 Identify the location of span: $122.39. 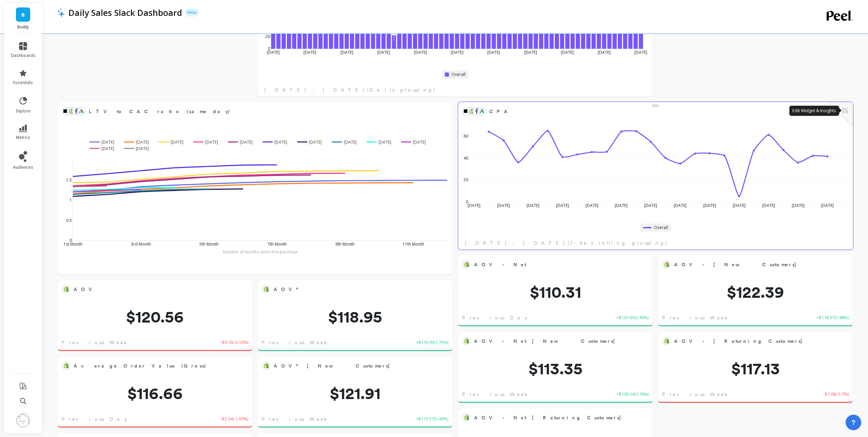
(756, 292).